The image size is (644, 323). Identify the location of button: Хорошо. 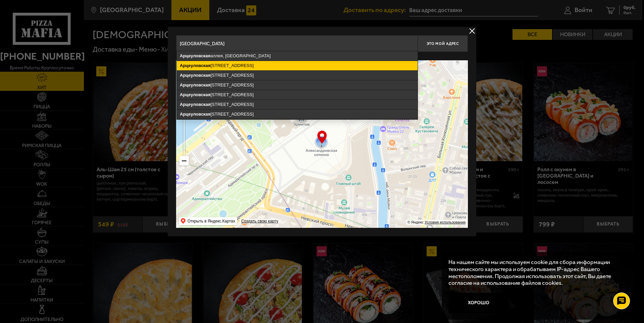
(478, 303).